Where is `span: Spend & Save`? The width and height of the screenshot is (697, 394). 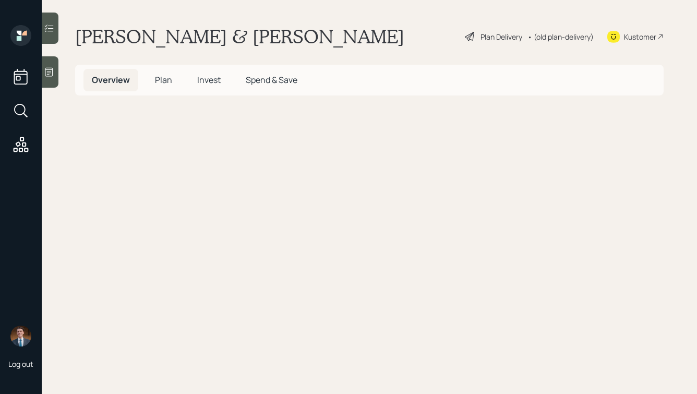 span: Spend & Save is located at coordinates (271, 80).